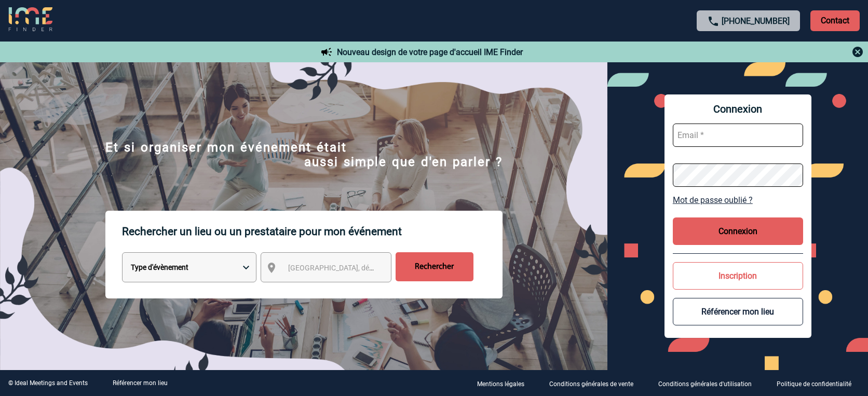  Describe the element at coordinates (738, 276) in the screenshot. I see `button: Inscription` at that location.